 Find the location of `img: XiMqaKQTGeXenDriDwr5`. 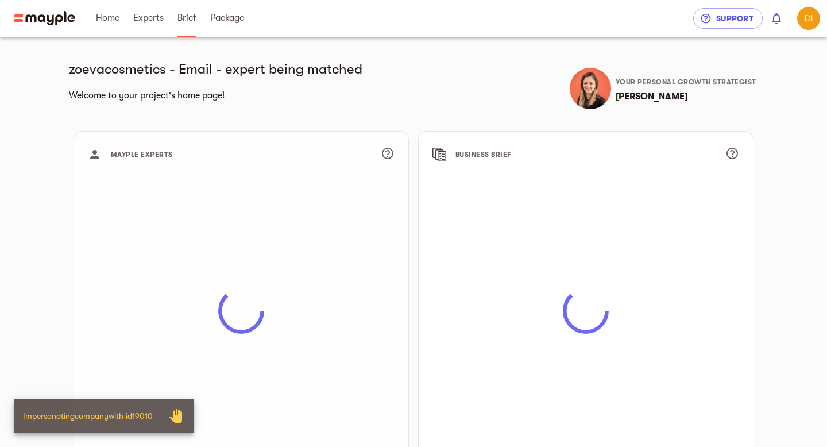

img: XiMqaKQTGeXenDriDwr5 is located at coordinates (809, 18).